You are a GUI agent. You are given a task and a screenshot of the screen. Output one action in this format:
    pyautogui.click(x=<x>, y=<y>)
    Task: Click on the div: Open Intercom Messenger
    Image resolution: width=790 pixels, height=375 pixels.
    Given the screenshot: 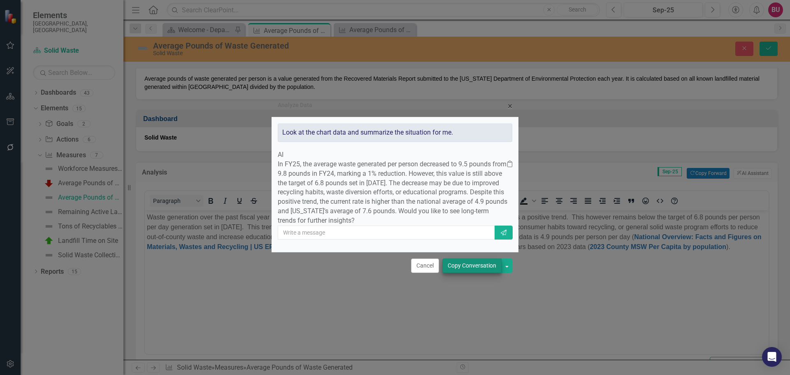 What is the action you would take?
    pyautogui.click(x=772, y=357)
    